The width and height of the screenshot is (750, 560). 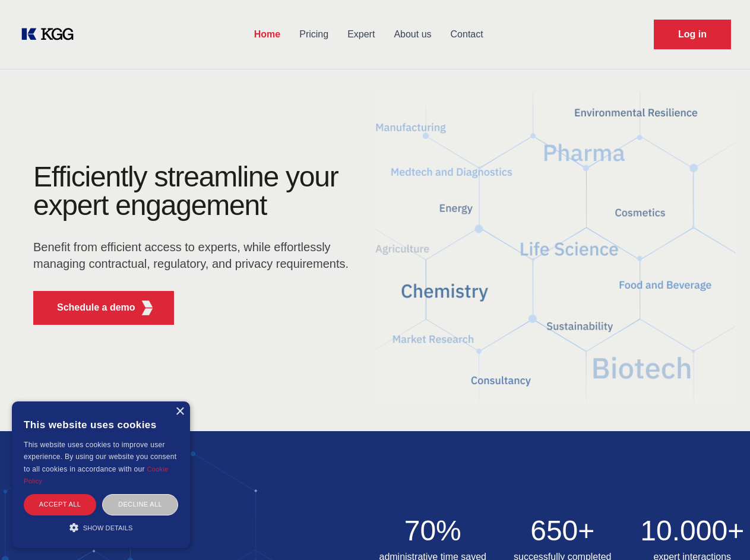 I want to click on h1: Efficiently streamline your expert engagement, so click(x=195, y=191).